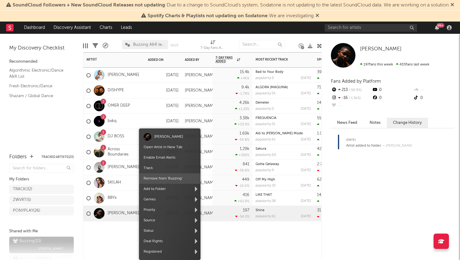  What do you see at coordinates (149, 45) in the screenshot?
I see `span: Buzzing A&R team` at bounding box center [149, 45].